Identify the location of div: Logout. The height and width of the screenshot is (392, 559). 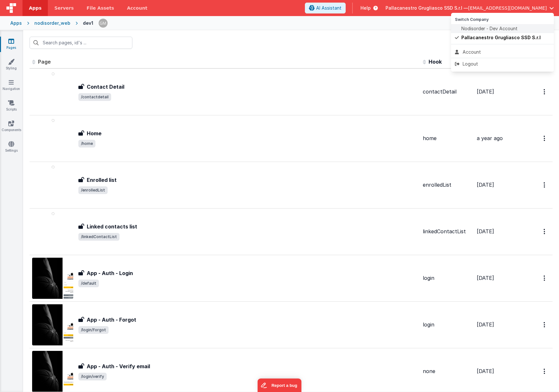
(503, 64).